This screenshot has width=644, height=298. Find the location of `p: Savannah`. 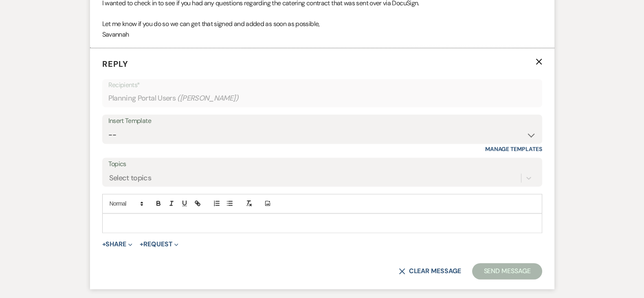

p: Savannah is located at coordinates (322, 34).